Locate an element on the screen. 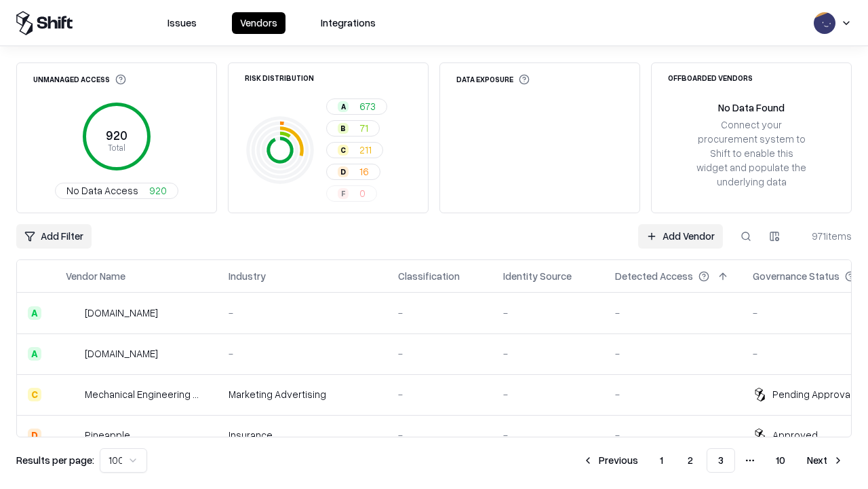 Image resolution: width=868 pixels, height=489 pixels. button: A673 is located at coordinates (357, 107).